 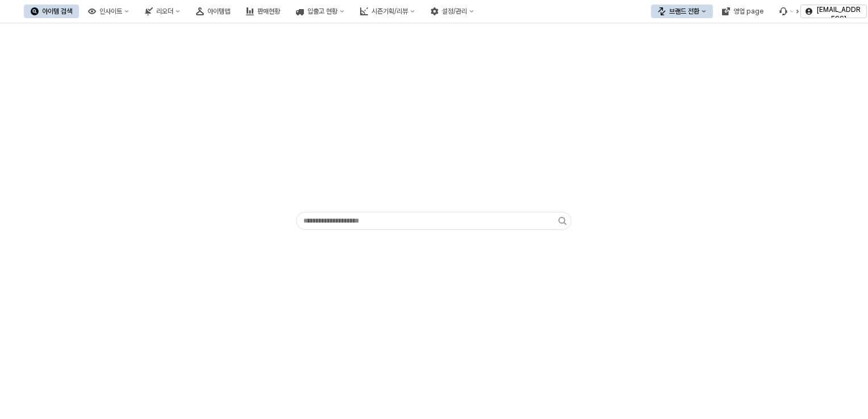 I want to click on button: 판매현황, so click(x=263, y=11).